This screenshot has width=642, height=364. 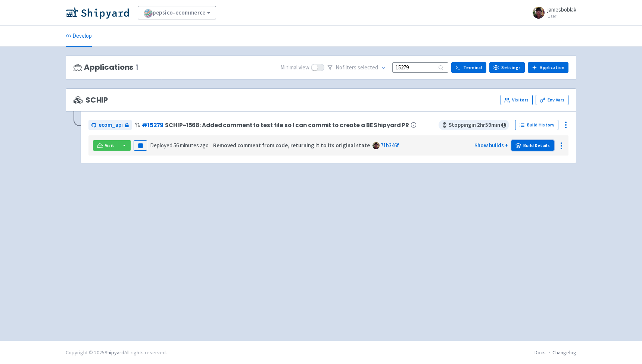 I want to click on span: jamesboblak, so click(x=562, y=9).